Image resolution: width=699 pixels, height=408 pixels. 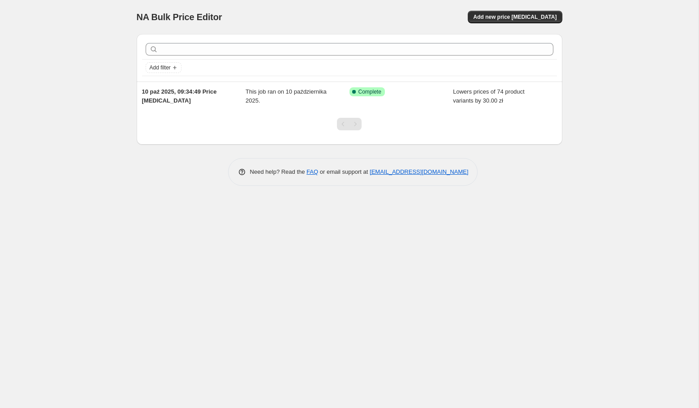 What do you see at coordinates (163, 68) in the screenshot?
I see `button: Add filter` at bounding box center [163, 68].